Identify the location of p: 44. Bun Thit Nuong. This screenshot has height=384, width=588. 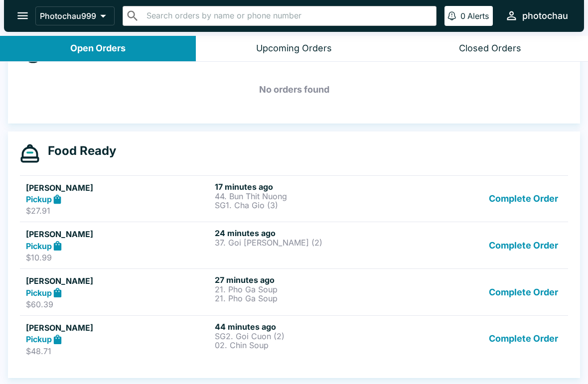
(306, 197).